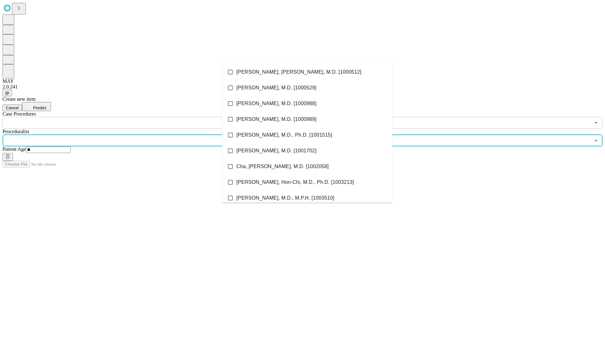 The image size is (605, 340). I want to click on span: Patient Age, so click(14, 149).